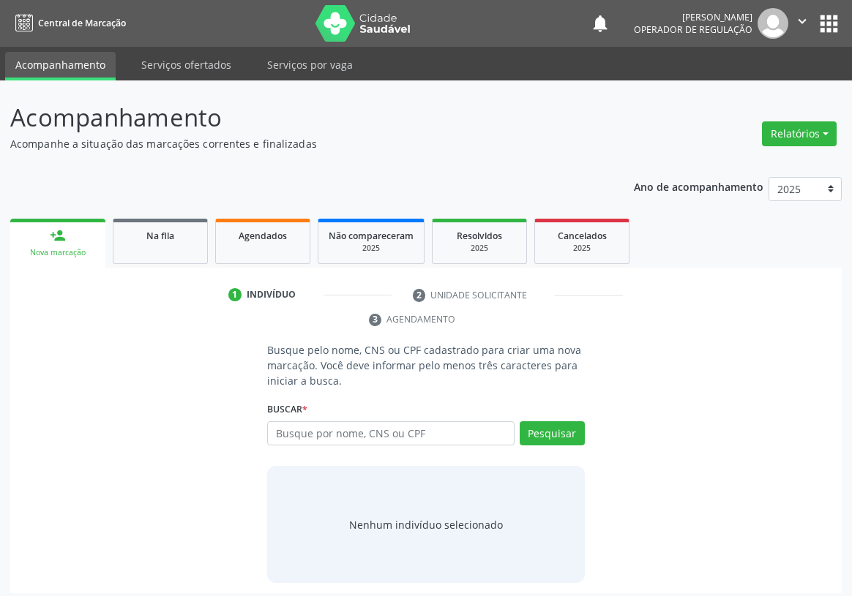  Describe the element at coordinates (235, 295) in the screenshot. I see `div: 1` at that location.